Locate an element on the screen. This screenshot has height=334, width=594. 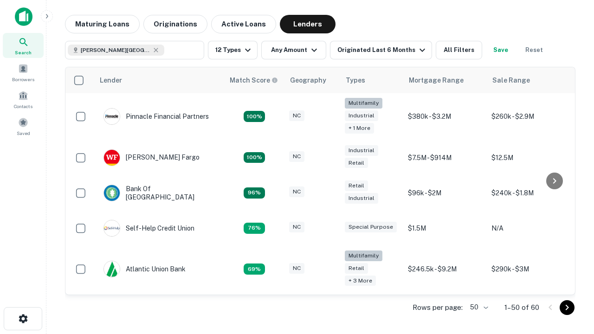
div: Saved is located at coordinates (23, 126).